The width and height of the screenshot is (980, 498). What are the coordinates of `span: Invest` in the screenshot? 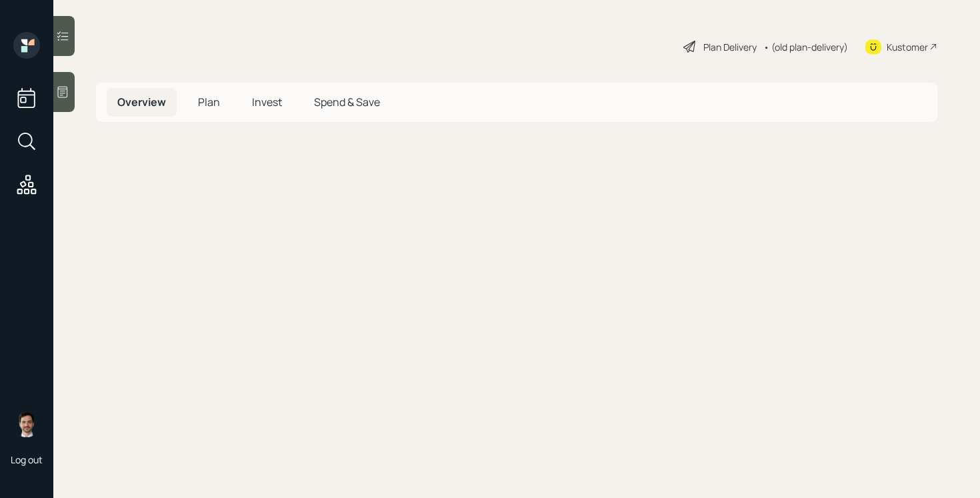 It's located at (267, 102).